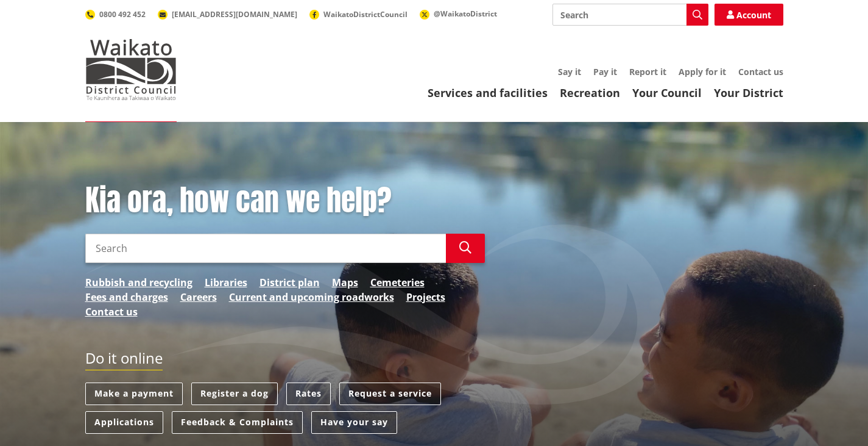 This screenshot has height=446, width=868. I want to click on a: Your Council, so click(667, 93).